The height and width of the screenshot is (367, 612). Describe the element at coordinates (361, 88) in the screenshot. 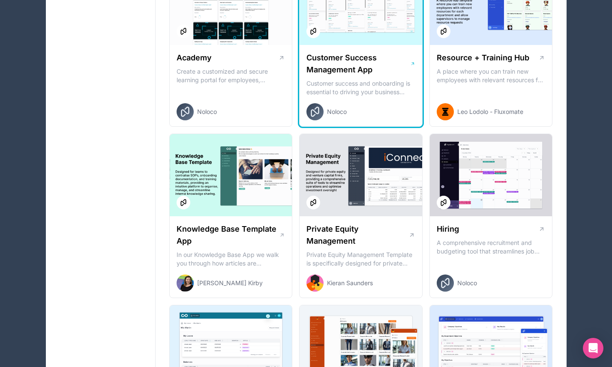

I see `p: Customer success and onboarding is essential to driving your business forward and ensuring retent...` at that location.